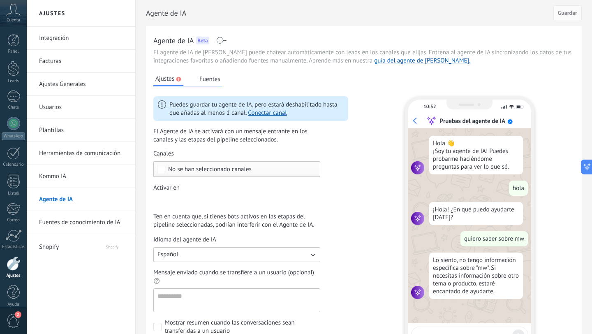 The image size is (592, 334). I want to click on a: Usuarios, so click(83, 107).